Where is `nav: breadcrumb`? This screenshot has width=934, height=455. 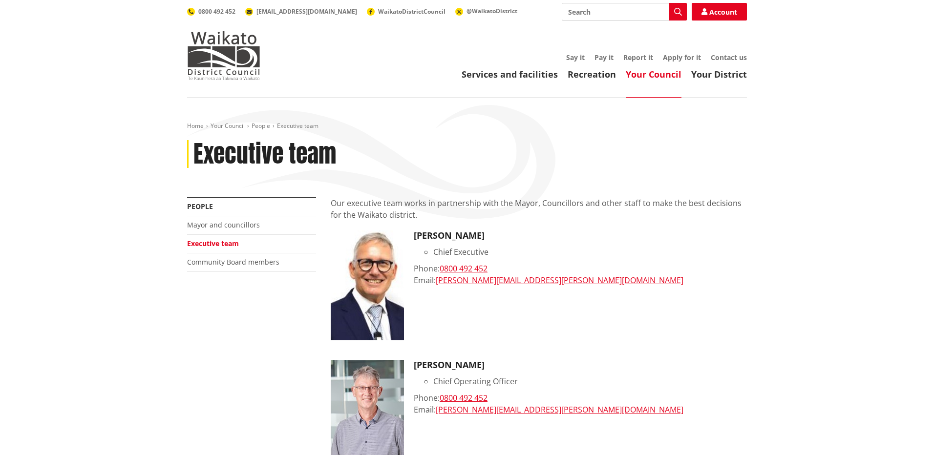 nav: breadcrumb is located at coordinates (467, 126).